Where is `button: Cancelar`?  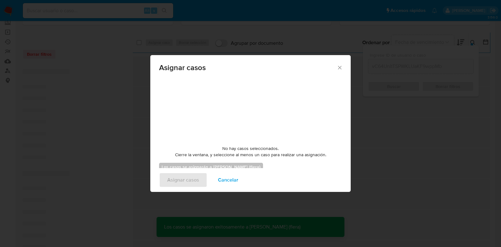
button: Cancelar is located at coordinates (228, 180).